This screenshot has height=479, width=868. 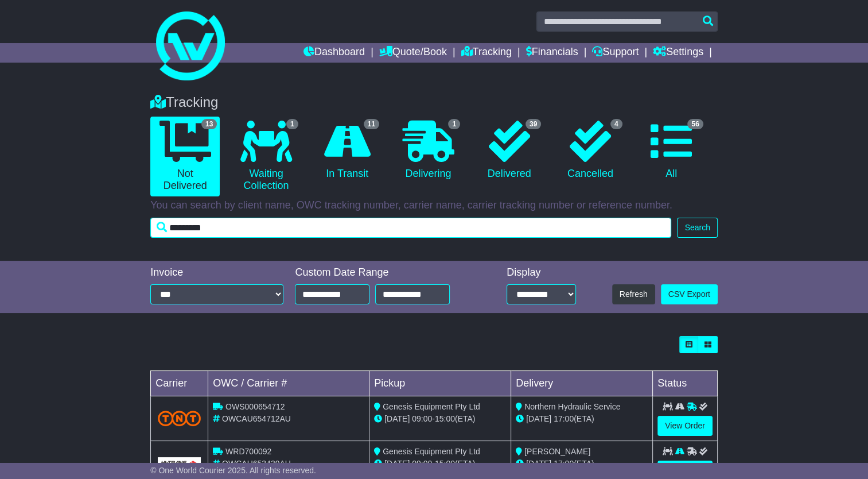 What do you see at coordinates (385, 273) in the screenshot?
I see `div: Custom Date Range` at bounding box center [385, 273].